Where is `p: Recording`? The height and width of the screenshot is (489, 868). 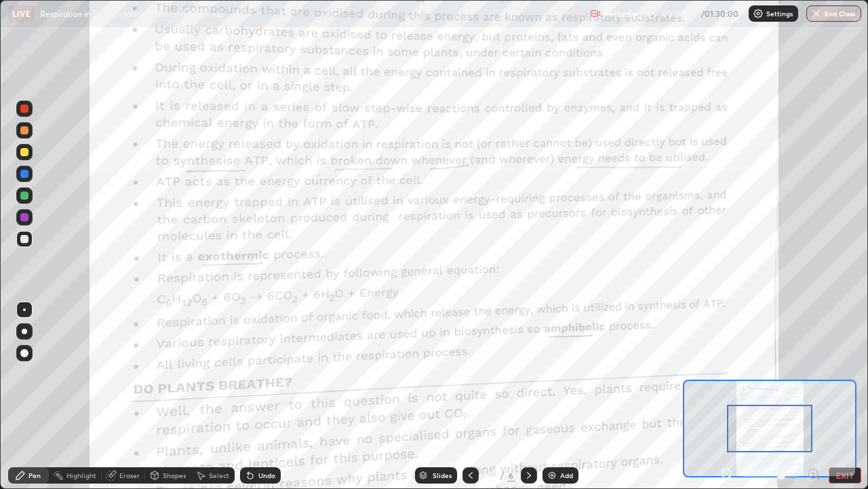
p: Recording is located at coordinates (622, 14).